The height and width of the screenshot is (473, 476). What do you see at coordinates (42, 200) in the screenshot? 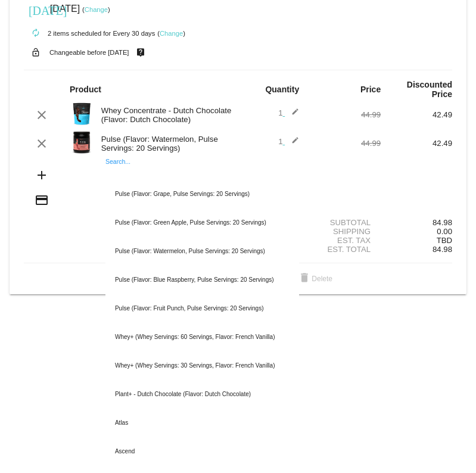
I see `mat-icon: credit_card` at bounding box center [42, 200].